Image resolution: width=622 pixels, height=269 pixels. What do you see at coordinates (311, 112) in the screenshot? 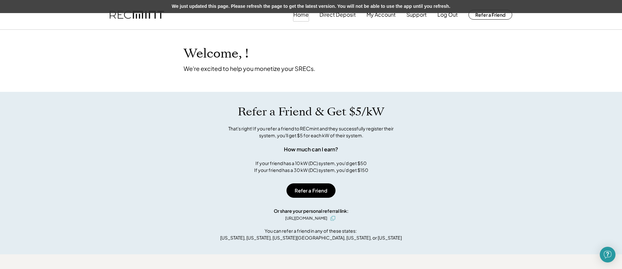
I see `h1: Refer a Friend & Get $5/kW` at bounding box center [311, 112].